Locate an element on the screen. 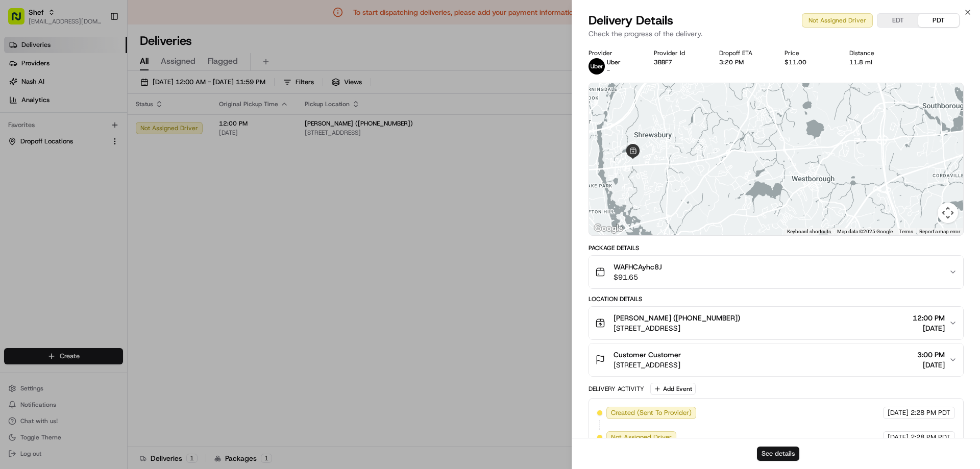  span: Not Assigned Driver is located at coordinates (641, 438).